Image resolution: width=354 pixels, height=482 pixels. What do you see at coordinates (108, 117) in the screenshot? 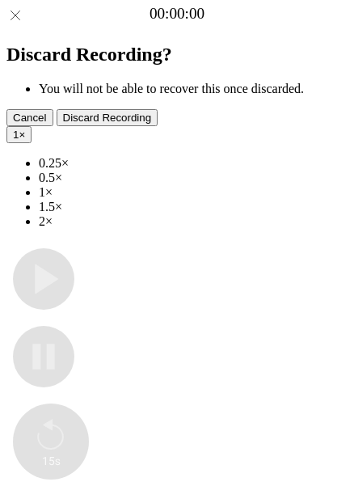
I see `button: Discard Recording` at bounding box center [108, 117].